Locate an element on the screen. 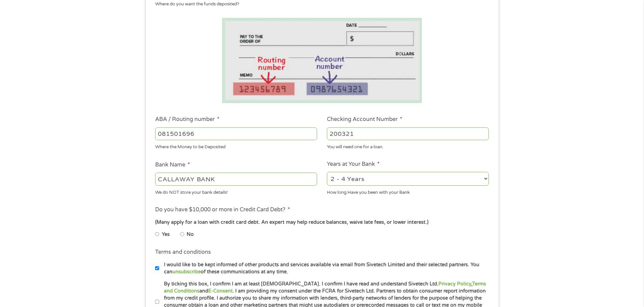 This screenshot has width=644, height=307. div: Where the Money to be Deposited is located at coordinates (236, 146).